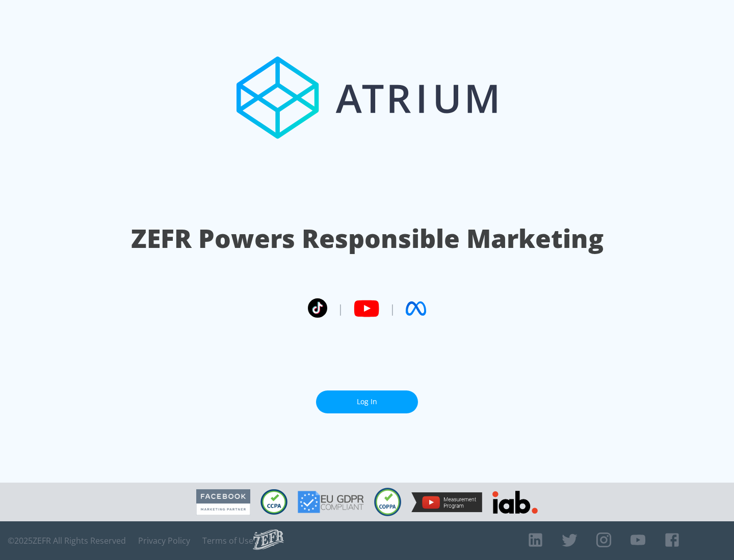 The width and height of the screenshot is (734, 560). What do you see at coordinates (67, 541) in the screenshot?
I see `span: © 2025 ZEFR All Rights Reserved` at bounding box center [67, 541].